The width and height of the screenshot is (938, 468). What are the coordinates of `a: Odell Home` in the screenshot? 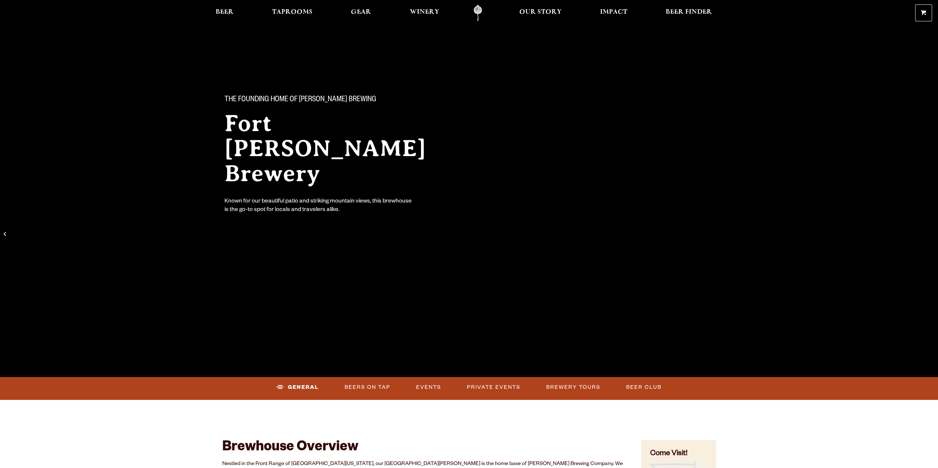 It's located at (478, 13).